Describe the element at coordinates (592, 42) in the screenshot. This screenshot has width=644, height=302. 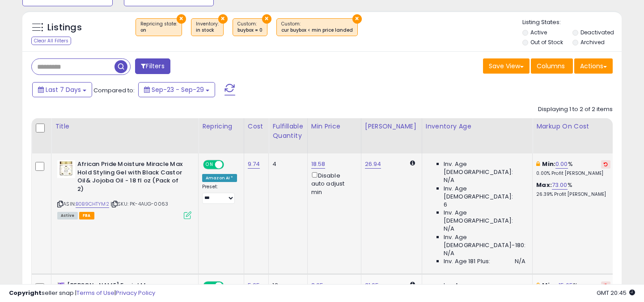
I see `label: Archived` at that location.